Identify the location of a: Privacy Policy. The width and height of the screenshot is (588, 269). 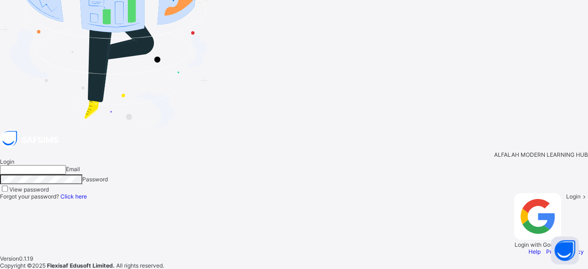
(564, 252).